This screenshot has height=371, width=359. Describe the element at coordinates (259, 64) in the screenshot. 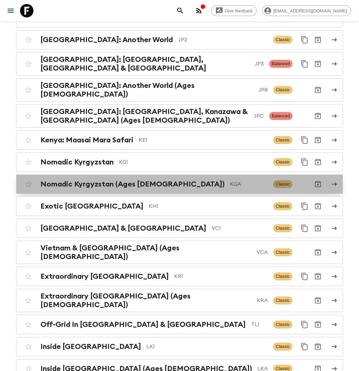

I see `p: JP3` at that location.